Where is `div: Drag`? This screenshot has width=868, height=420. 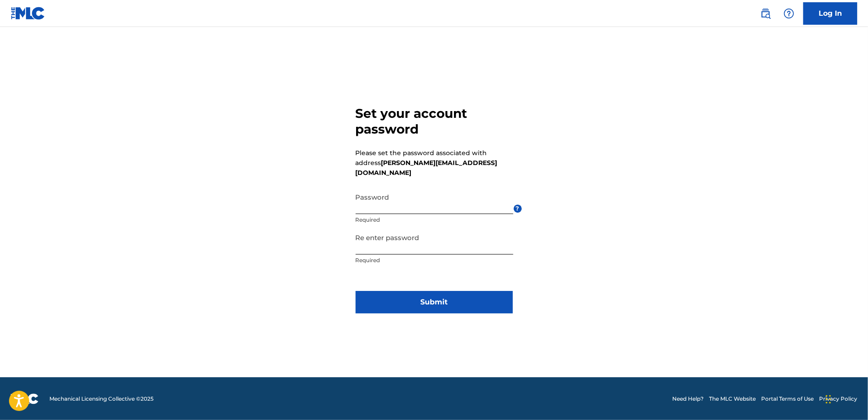
div: Drag is located at coordinates (829, 399).